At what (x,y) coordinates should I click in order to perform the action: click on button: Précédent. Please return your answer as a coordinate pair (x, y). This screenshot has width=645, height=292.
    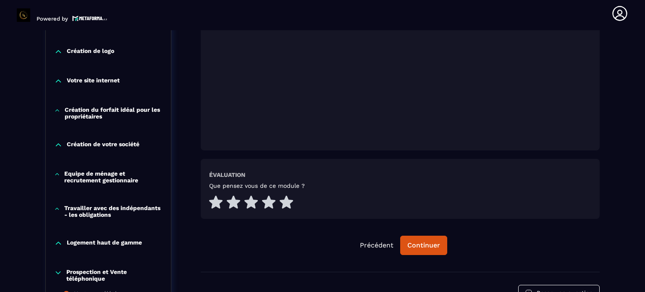
    Looking at the image, I should click on (377, 245).